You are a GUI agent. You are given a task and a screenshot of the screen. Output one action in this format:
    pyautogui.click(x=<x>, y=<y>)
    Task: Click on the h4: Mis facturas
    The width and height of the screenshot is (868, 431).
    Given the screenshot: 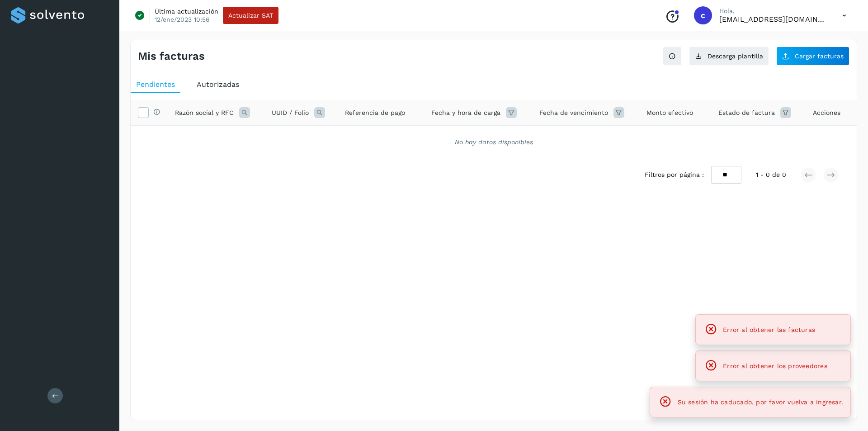 What is the action you would take?
    pyautogui.click(x=171, y=56)
    